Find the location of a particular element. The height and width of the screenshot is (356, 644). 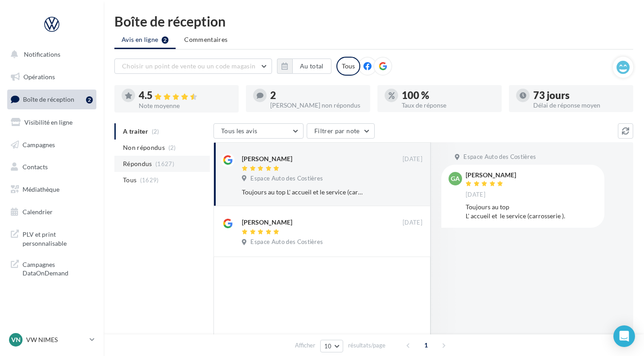

span: Choisir un point de vente ou un code magasin is located at coordinates (189, 66).